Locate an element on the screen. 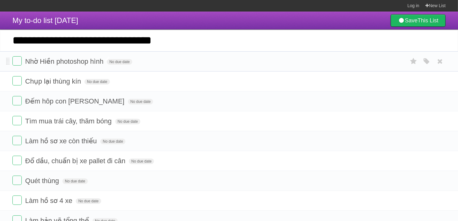 Image resolution: width=458 pixels, height=221 pixels. a: SaveThis List is located at coordinates (418, 20).